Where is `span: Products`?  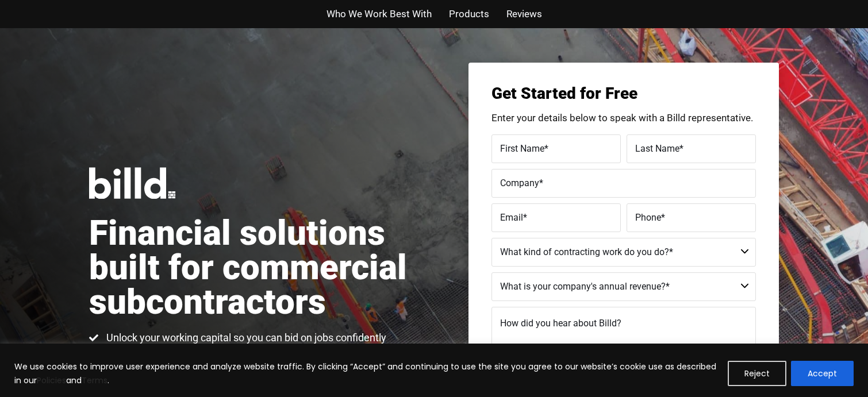 span: Products is located at coordinates (469, 14).